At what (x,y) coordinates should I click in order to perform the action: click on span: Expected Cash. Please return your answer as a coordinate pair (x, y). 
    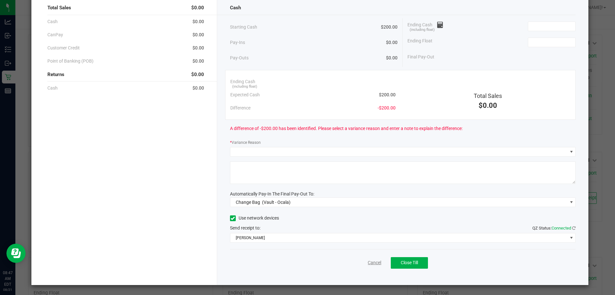
    Looking at the image, I should click on (245, 95).